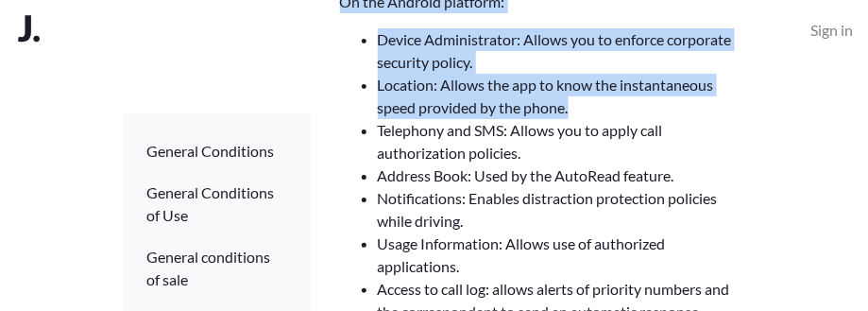  What do you see at coordinates (548, 209) in the screenshot?
I see `font: Notifications: Enables distraction protection policies while driving.` at bounding box center [548, 209].